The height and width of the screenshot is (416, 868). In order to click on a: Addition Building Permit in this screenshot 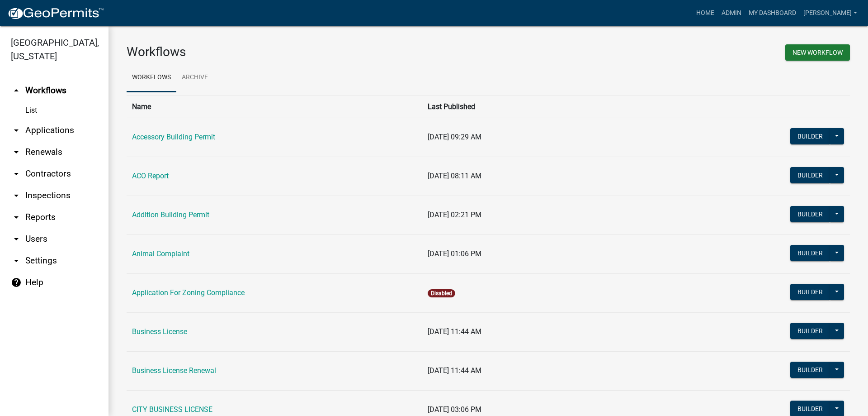, I will do `click(170, 215)`.